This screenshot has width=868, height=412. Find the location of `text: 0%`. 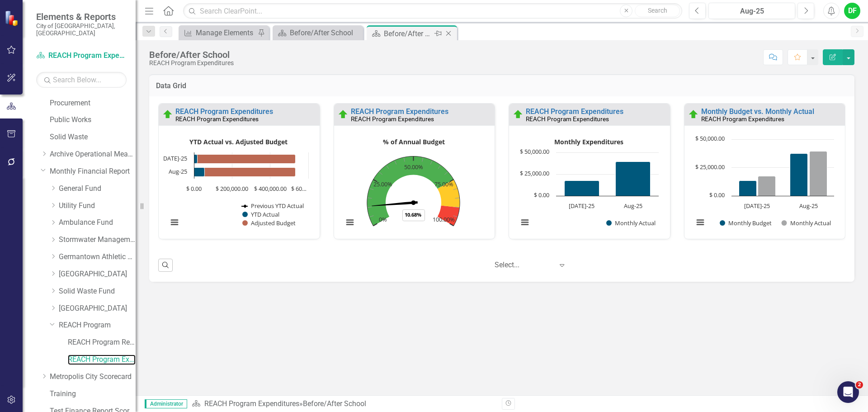

text: 0% is located at coordinates (383, 219).